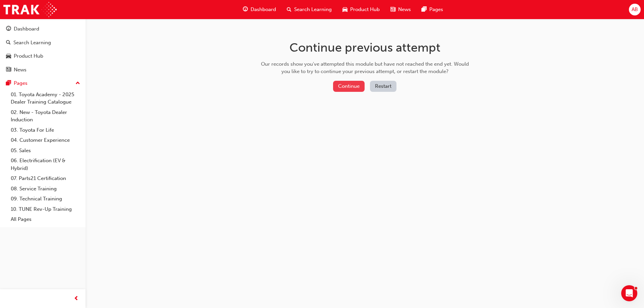 The image size is (644, 308). I want to click on a: 02. New - Toyota Dealer Induction, so click(45, 116).